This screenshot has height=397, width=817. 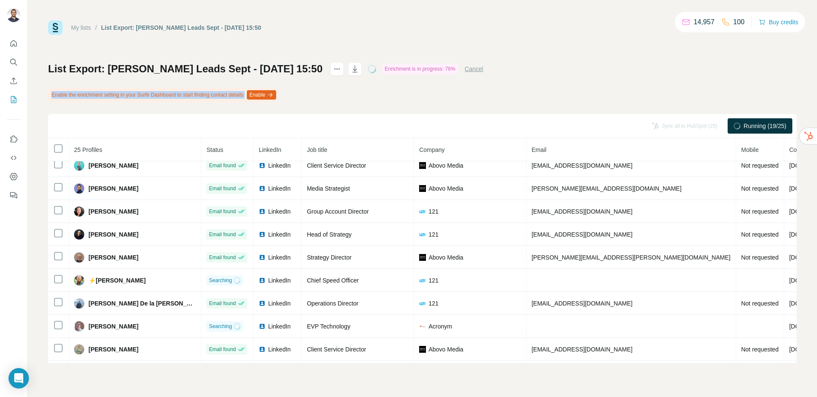 I want to click on span: EVP Technology, so click(x=329, y=326).